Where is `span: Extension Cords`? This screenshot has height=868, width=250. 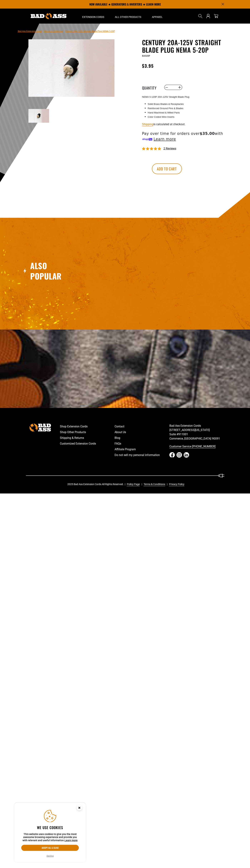 span: Extension Cords is located at coordinates (93, 17).